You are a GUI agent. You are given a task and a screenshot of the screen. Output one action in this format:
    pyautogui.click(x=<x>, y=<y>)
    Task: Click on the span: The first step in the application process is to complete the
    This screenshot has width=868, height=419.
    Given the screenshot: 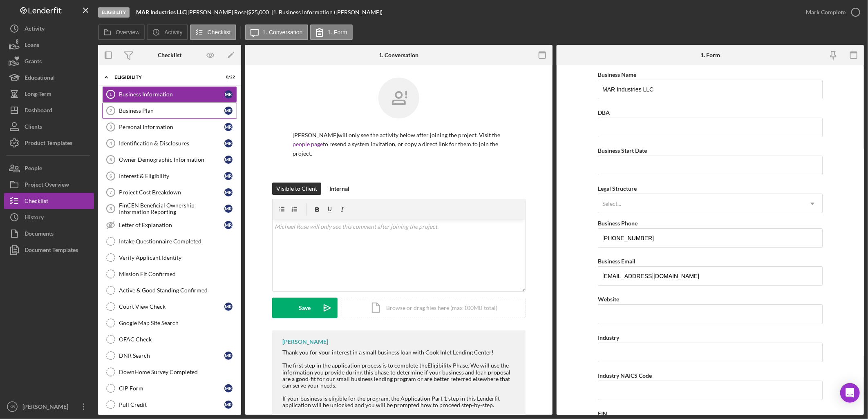 What is the action you would take?
    pyautogui.click(x=355, y=365)
    